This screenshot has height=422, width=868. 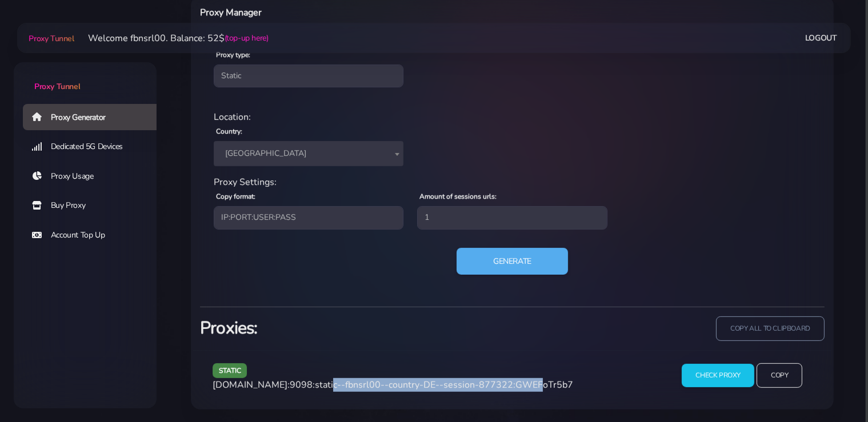 What do you see at coordinates (309, 153) in the screenshot?
I see `span: Germany` at bounding box center [309, 153].